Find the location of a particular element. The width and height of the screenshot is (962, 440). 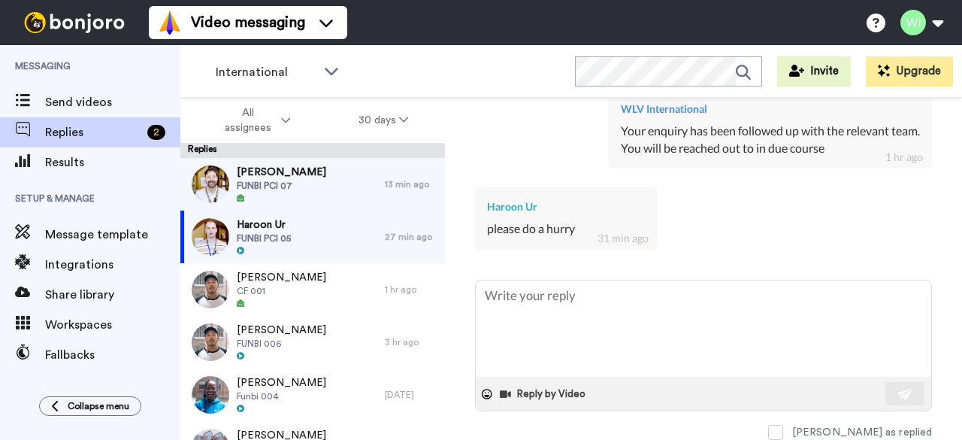

span: FUNBI 006 is located at coordinates (281, 343).